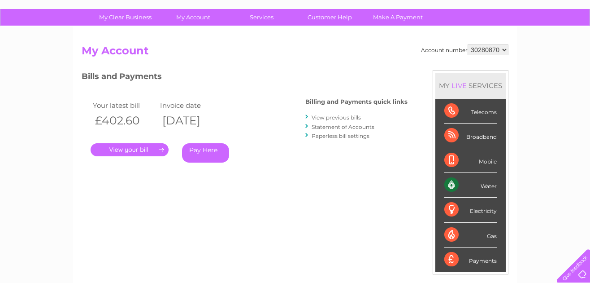  What do you see at coordinates (471, 235) in the screenshot?
I see `div: Gas` at bounding box center [471, 235].